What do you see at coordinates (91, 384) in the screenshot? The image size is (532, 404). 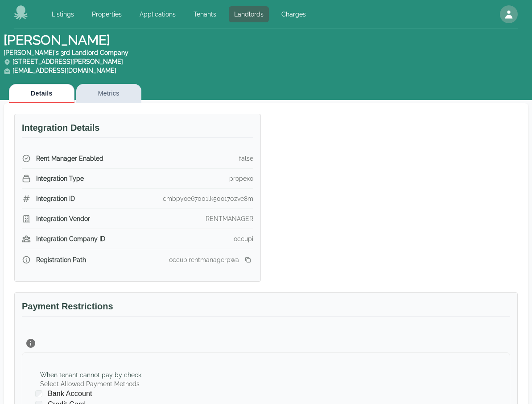 I see `label: Select Allowed Payment Methods` at bounding box center [91, 384].